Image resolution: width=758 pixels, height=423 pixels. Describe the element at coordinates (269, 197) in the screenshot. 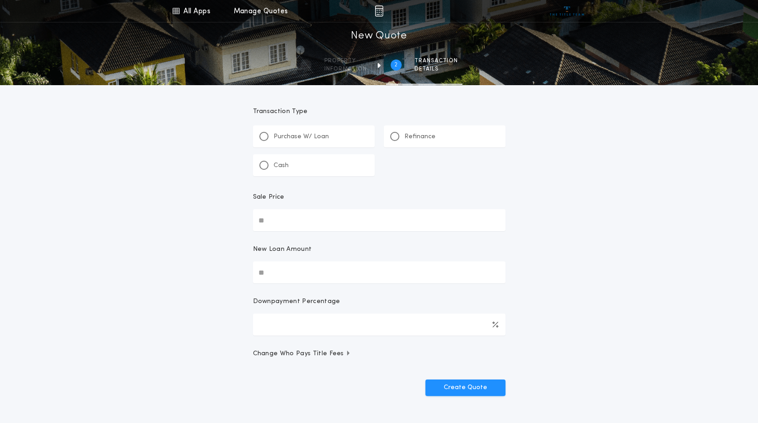

I see `p: Sale Price` at that location.